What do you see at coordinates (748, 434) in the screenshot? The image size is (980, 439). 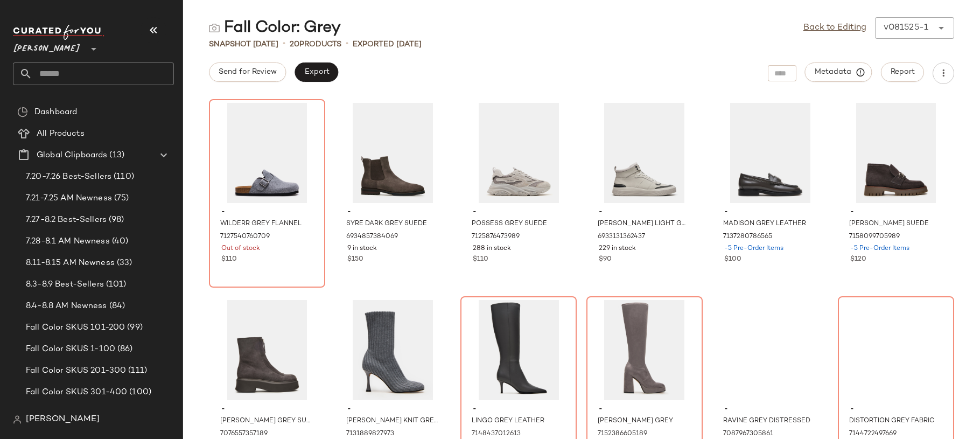 I see `span: 7087967305861` at bounding box center [748, 434].